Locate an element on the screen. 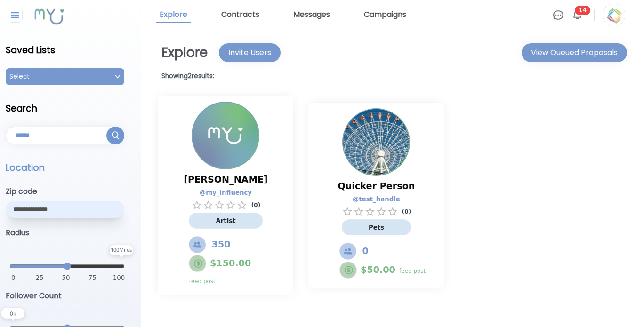 Image resolution: width=644 pixels, height=327 pixels. span: Artist is located at coordinates (225, 220).